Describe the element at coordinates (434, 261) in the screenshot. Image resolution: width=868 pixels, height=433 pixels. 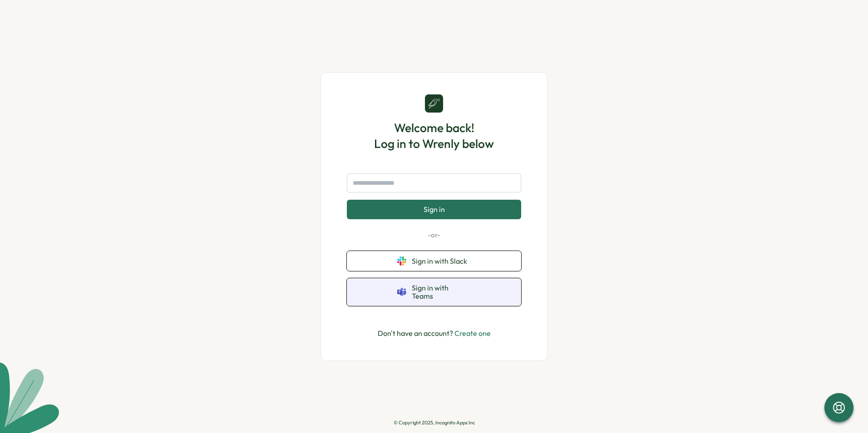
I see `button: Sign in with Slack` at that location.